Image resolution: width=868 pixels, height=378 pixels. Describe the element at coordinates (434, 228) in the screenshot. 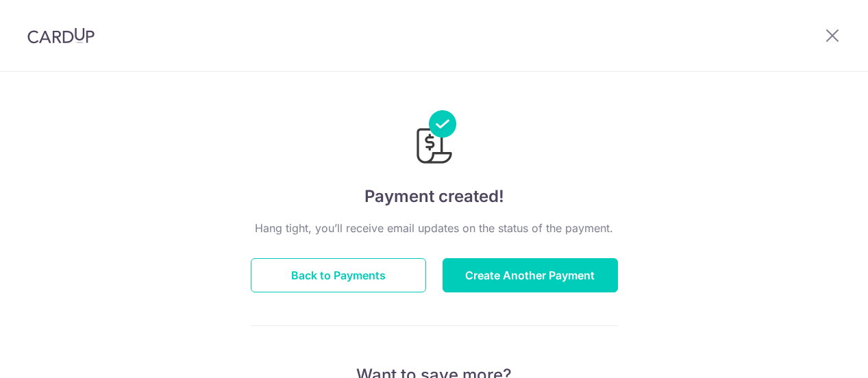

I see `p: Hang tight, you’ll receive email updates on the status of the payment.` at that location.